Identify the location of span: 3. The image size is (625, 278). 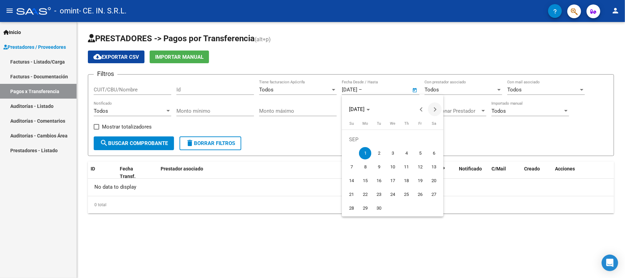
(393, 153).